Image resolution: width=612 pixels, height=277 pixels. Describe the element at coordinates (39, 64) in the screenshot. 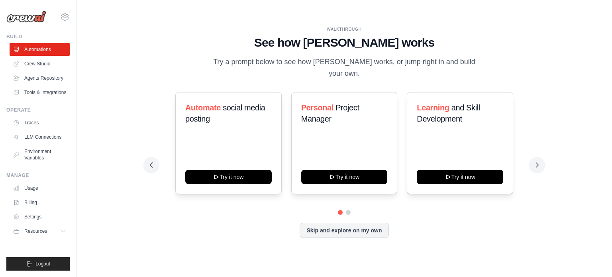

I see `a: Crew Studio` at that location.